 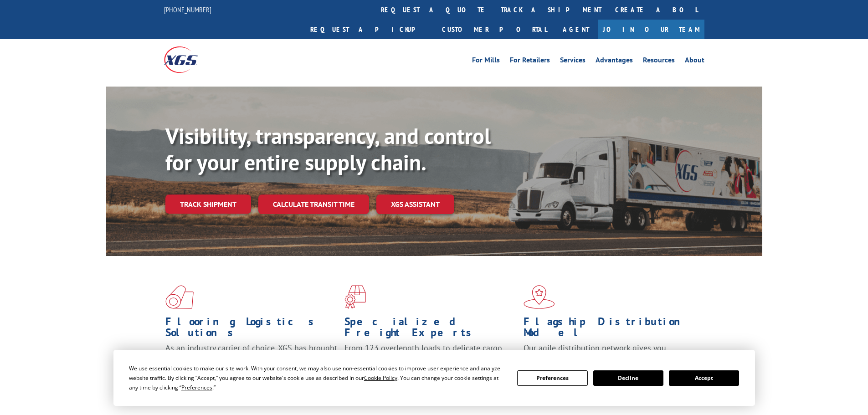 What do you see at coordinates (431, 330) in the screenshot?
I see `h1: Specialized Freight Experts` at bounding box center [431, 330].